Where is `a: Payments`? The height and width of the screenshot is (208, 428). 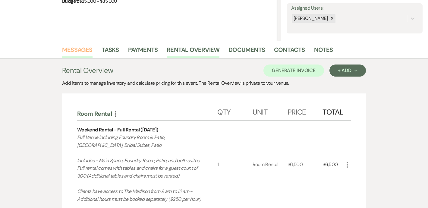 a: Payments is located at coordinates (143, 52).